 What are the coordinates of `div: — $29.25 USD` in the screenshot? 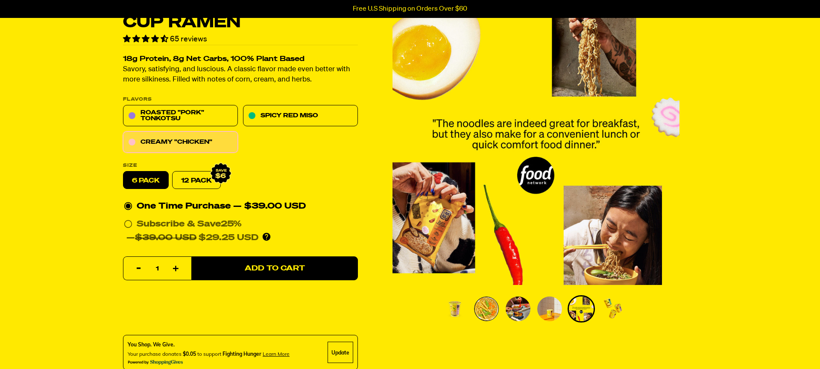 It's located at (192, 238).